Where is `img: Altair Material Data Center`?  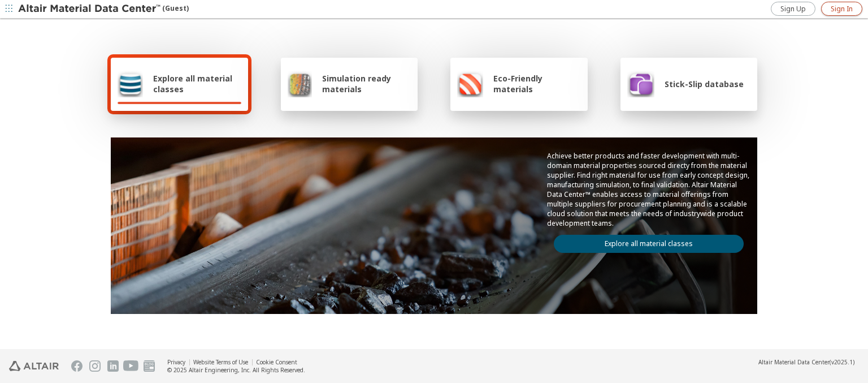 img: Altair Material Data Center is located at coordinates (90, 9).